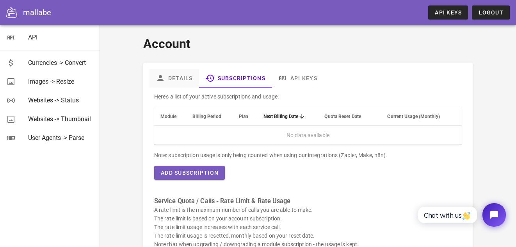 This screenshot has height=247, width=516. Describe the element at coordinates (349, 116) in the screenshot. I see `th: Quota Reset Date: Not sorted. Activate to sort ascending.` at that location.